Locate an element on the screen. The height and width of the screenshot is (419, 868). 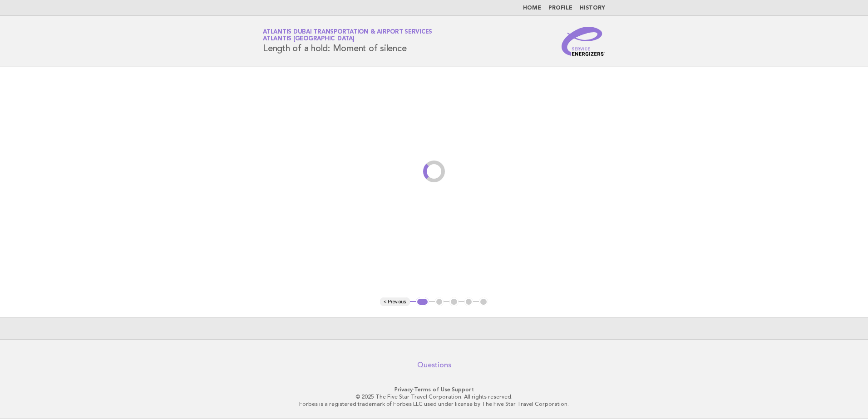
a: Profile is located at coordinates (560, 8).